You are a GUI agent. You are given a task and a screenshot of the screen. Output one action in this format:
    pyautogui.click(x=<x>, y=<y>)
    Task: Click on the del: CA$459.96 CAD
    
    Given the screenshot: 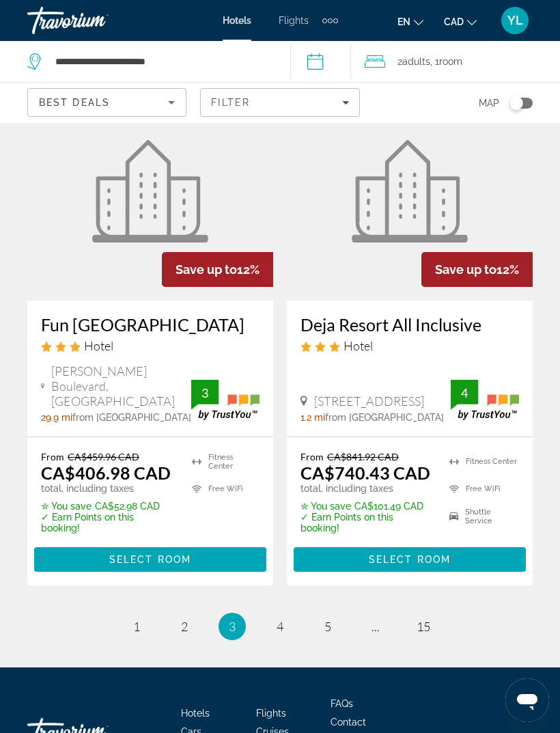 What is the action you would take?
    pyautogui.click(x=104, y=457)
    